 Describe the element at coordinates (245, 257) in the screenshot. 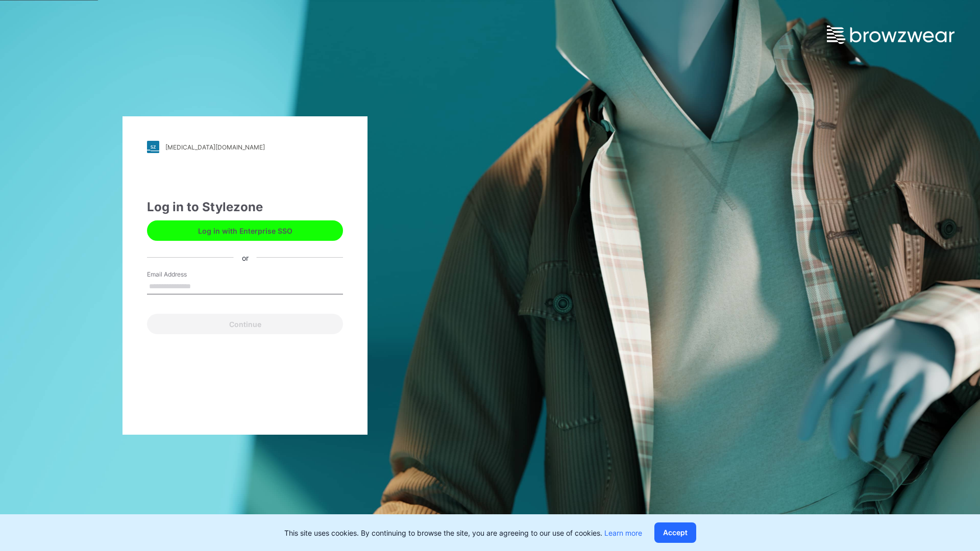

I see `div: or` at that location.